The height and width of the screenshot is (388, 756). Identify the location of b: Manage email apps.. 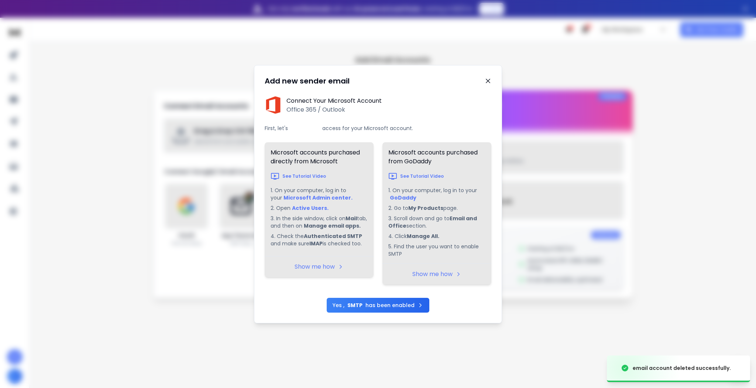
(332, 226).